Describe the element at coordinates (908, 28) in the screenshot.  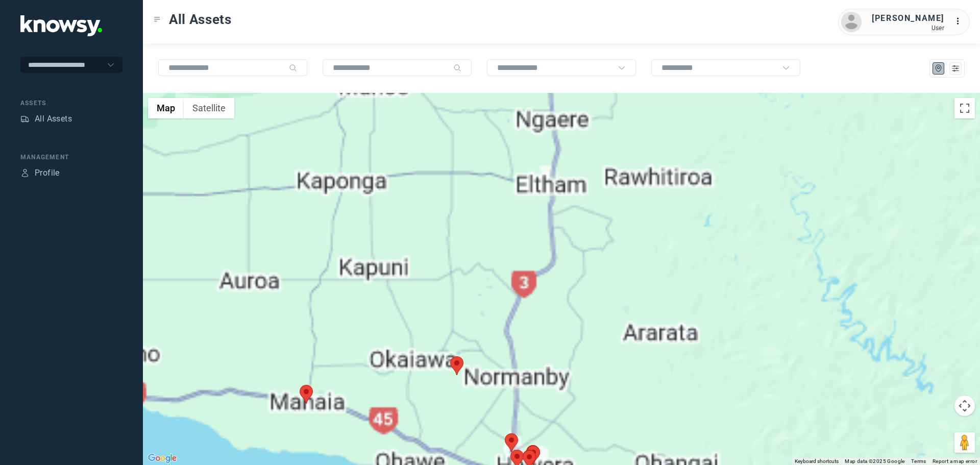
I see `div: User` at that location.